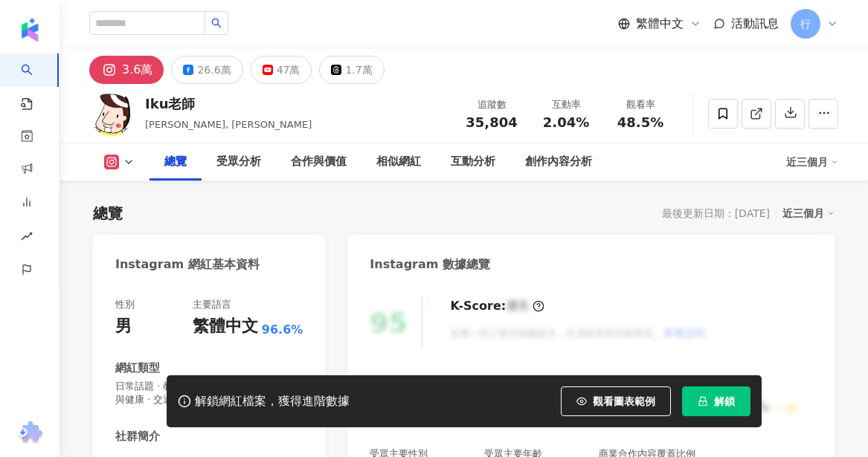  Describe the element at coordinates (188, 265) in the screenshot. I see `div: Instagram 網紅基本資料` at that location.